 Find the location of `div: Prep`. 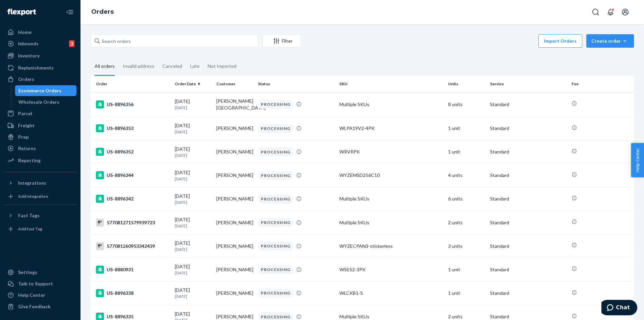

div: Prep is located at coordinates (23, 137).